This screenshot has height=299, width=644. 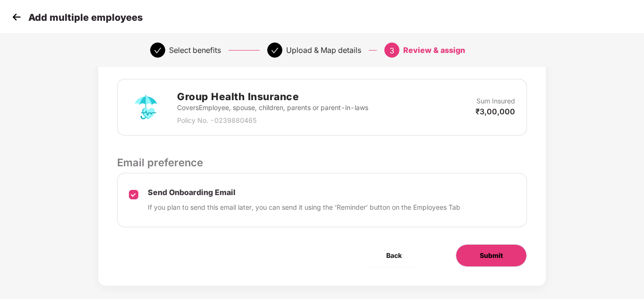 What do you see at coordinates (304, 192) in the screenshot?
I see `p: Send Onboarding Email` at bounding box center [304, 192].